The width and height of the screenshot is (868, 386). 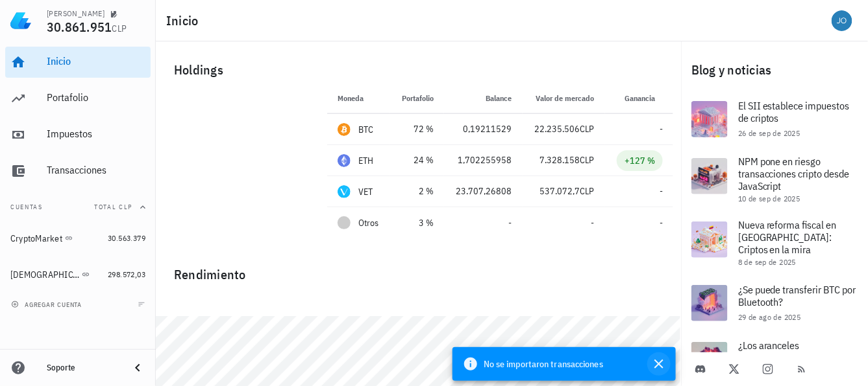 I want to click on div: +127 %, so click(x=640, y=161).